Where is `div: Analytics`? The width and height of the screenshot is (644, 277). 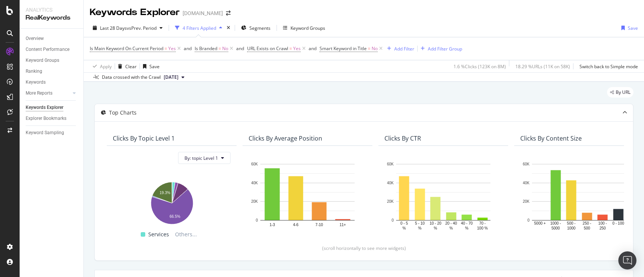 div: Analytics is located at coordinates (51, 10).